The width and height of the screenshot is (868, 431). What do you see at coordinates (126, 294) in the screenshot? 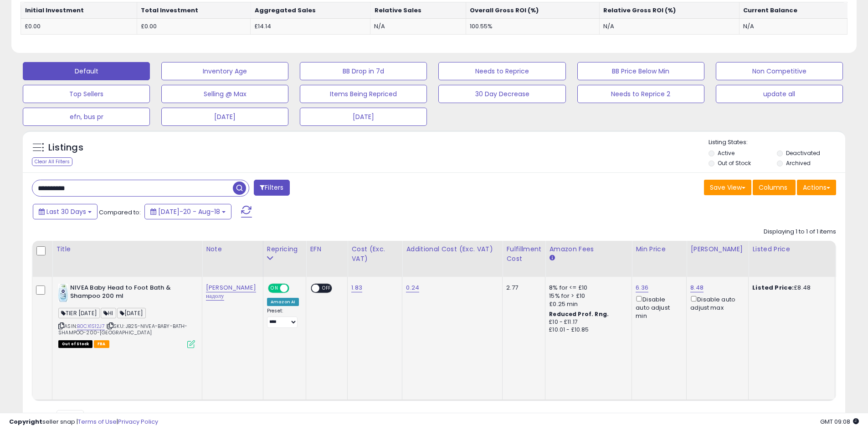
I see `b: NIVEA Baby Head to Foot Bath & Shampoo 200 ml` at bounding box center [126, 294].